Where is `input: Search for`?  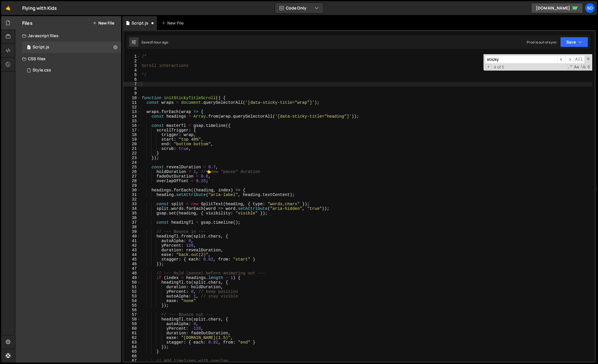
input: Search for is located at coordinates (521, 59).